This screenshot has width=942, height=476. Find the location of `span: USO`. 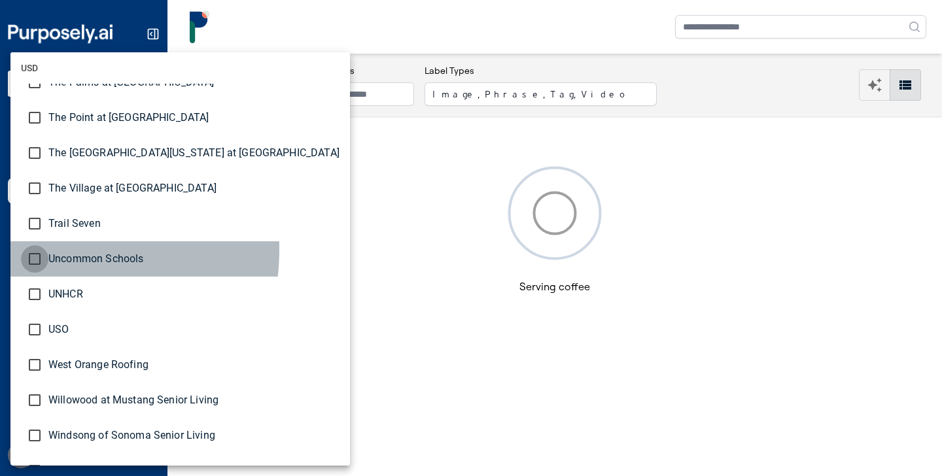

span: USO is located at coordinates (194, 330).